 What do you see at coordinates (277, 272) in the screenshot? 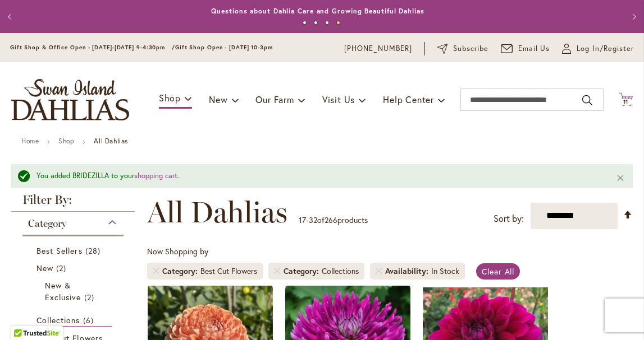
I see `a: Remove Category Collections` at bounding box center [277, 272].